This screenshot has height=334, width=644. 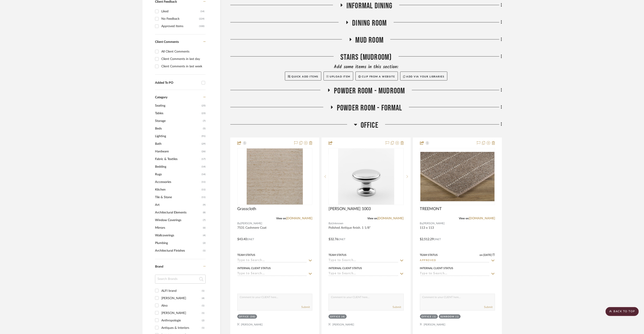 I want to click on span: (26), so click(x=204, y=151).